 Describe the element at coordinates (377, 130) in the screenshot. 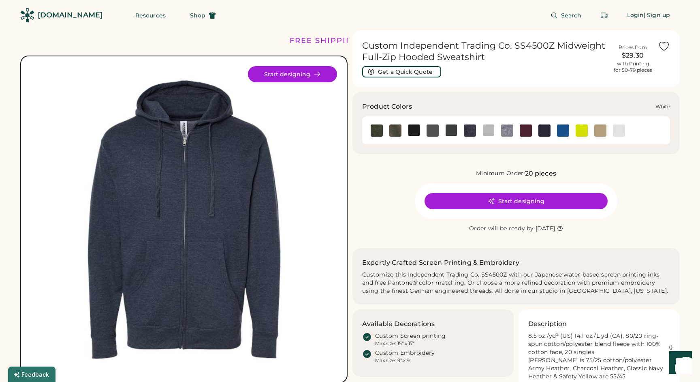

I see `div: Alpine Green` at that location.